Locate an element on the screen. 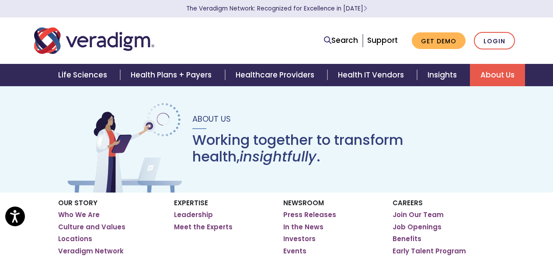 The width and height of the screenshot is (553, 256). a: Job Openings is located at coordinates (417, 227).